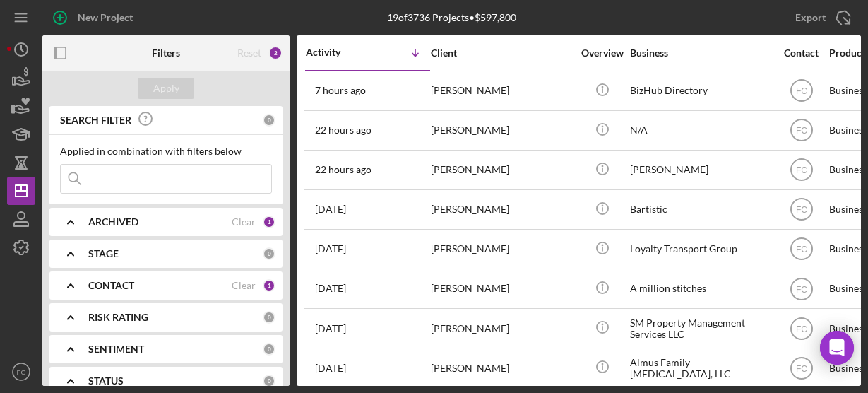 The height and width of the screenshot is (393, 868). I want to click on button: FC, so click(21, 371).